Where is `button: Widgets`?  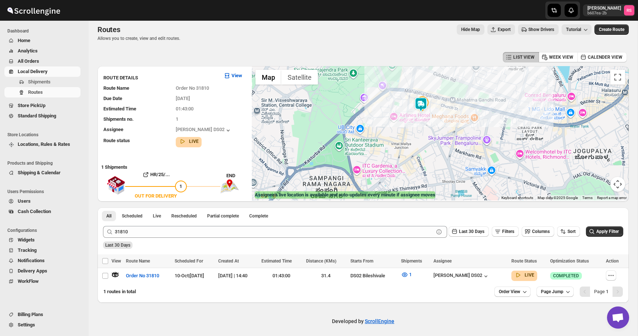 button: Widgets is located at coordinates (42, 240).